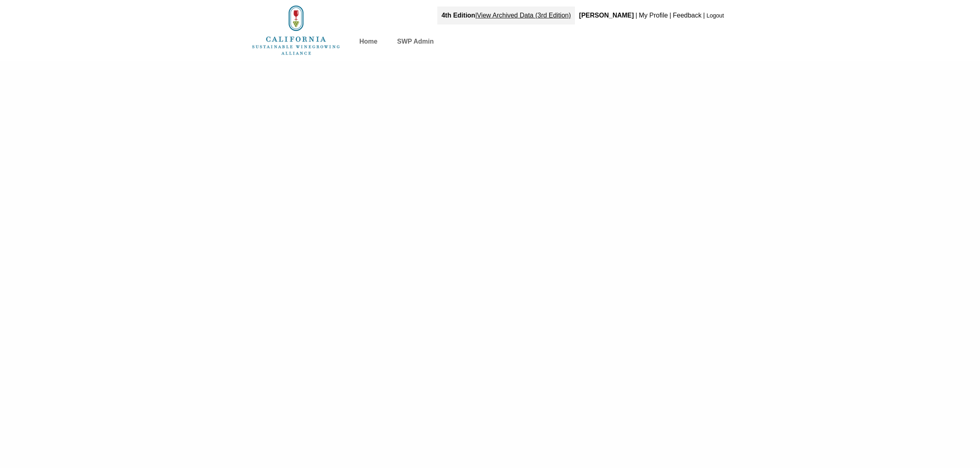 This screenshot has width=980, height=468. I want to click on a: My Profile, so click(653, 15).